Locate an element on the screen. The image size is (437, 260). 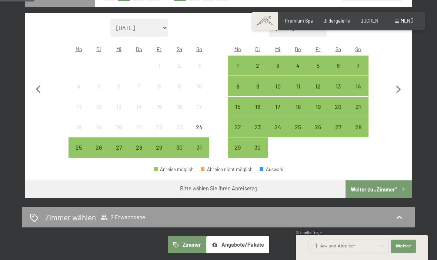
div: 14 is located at coordinates (139, 113).